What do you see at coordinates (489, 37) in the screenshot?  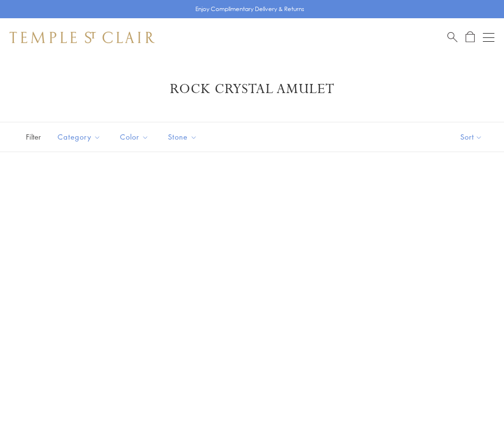 I see `button: Open navigation` at bounding box center [489, 37].